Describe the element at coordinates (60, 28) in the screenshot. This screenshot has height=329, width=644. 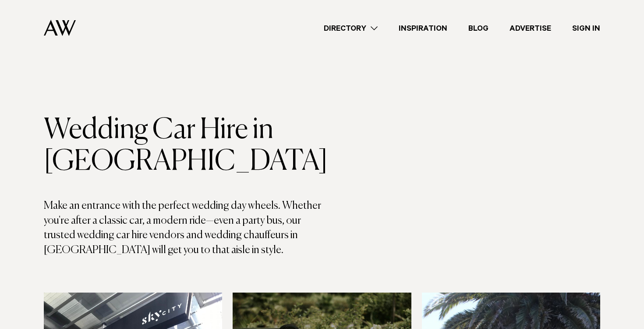
I see `img: Auckland Weddings Logo` at that location.